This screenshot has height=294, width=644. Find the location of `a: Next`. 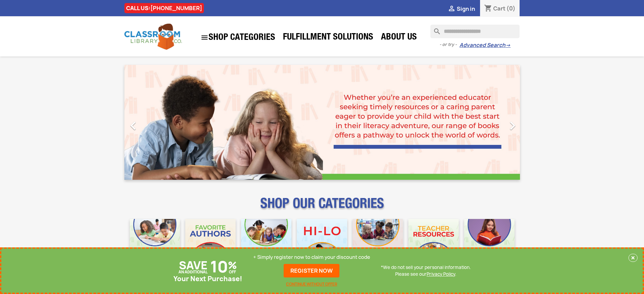

a: Next is located at coordinates (490, 122).